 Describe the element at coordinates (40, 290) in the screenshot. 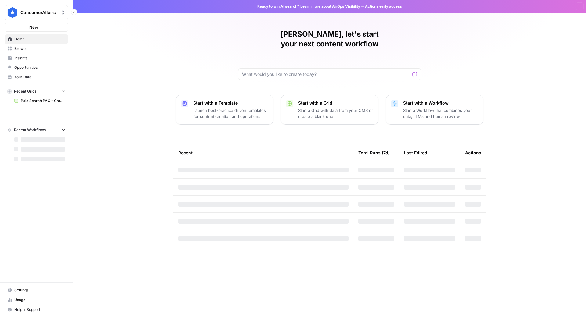

I see `span: Settings` at that location.